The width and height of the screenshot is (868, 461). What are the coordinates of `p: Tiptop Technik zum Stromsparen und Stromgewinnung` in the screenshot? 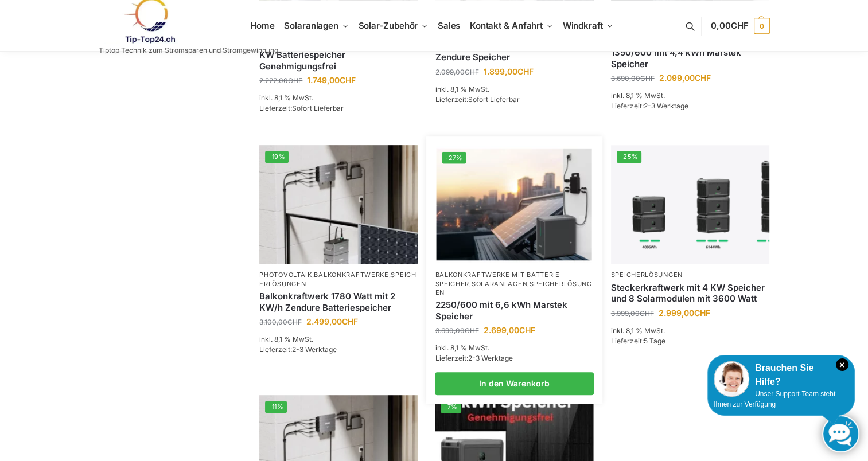 It's located at (188, 51).